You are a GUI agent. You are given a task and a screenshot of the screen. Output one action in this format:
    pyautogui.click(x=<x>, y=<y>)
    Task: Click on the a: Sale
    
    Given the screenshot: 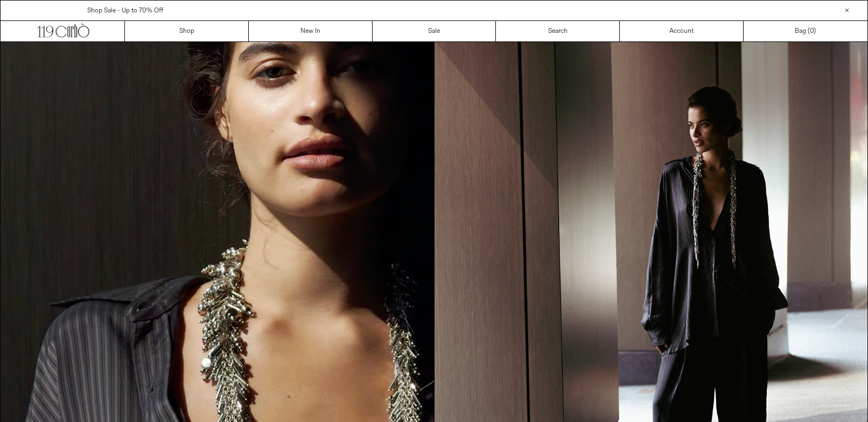 What is the action you would take?
    pyautogui.click(x=435, y=31)
    